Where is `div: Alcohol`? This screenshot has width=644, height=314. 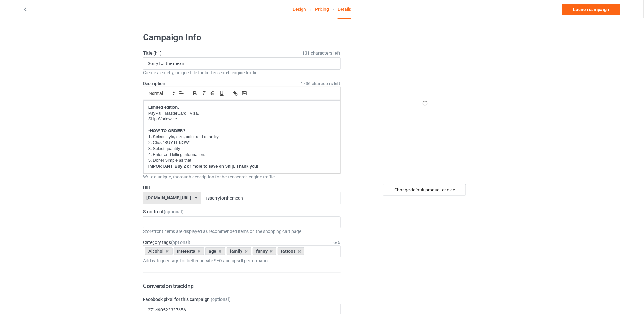 div: Alcohol is located at coordinates (158, 251).